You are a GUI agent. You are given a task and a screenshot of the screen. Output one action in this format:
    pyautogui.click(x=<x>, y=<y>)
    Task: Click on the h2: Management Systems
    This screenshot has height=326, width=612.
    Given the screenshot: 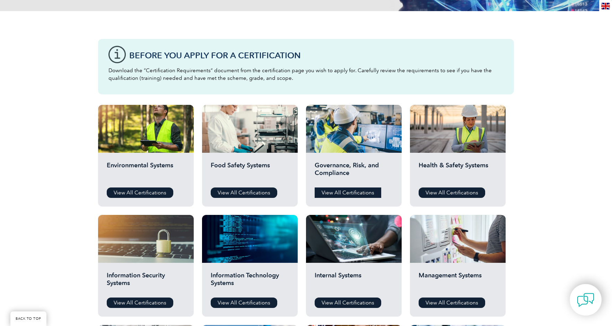 What is the action you would take?
    pyautogui.click(x=458, y=282)
    